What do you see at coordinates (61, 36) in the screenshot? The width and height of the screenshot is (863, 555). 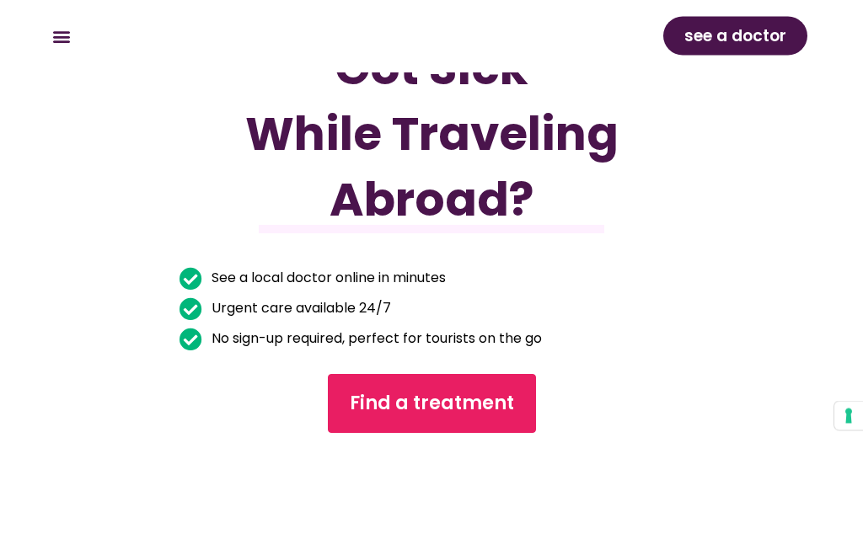 I see `div: Menu Toggle` at bounding box center [61, 36].